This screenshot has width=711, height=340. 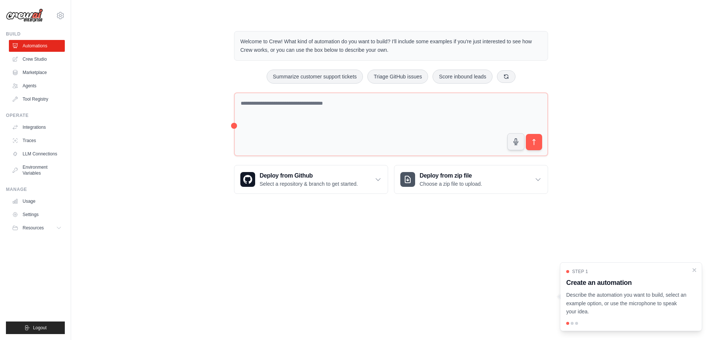 What do you see at coordinates (37, 201) in the screenshot?
I see `a: Usage` at bounding box center [37, 201].